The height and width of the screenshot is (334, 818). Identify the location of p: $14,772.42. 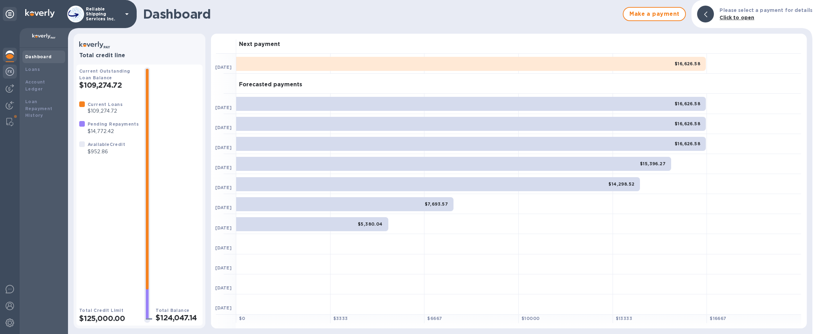
(113, 131).